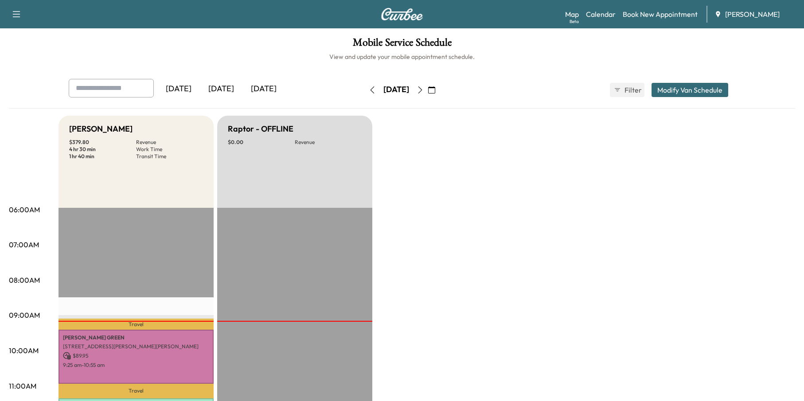 This screenshot has width=804, height=401. Describe the element at coordinates (261, 142) in the screenshot. I see `p: $ 0.00` at that location.